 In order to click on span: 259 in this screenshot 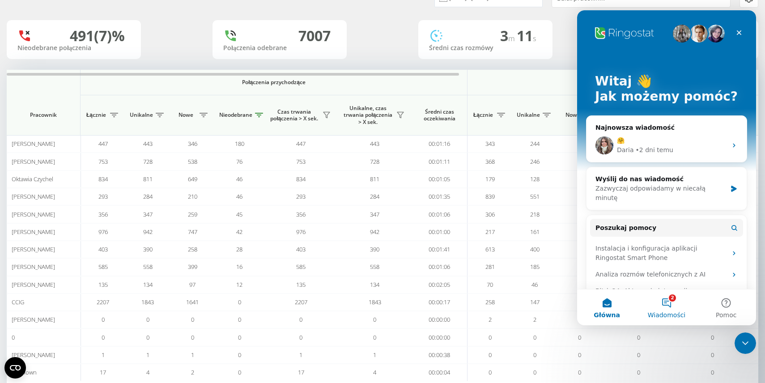, I will do `click(192, 214)`.